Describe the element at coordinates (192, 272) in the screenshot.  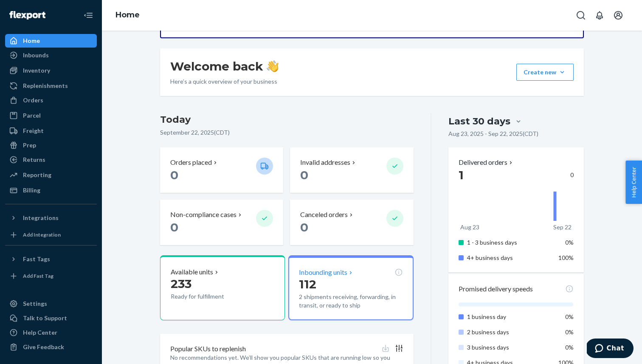
I see `p: Available units` at that location.